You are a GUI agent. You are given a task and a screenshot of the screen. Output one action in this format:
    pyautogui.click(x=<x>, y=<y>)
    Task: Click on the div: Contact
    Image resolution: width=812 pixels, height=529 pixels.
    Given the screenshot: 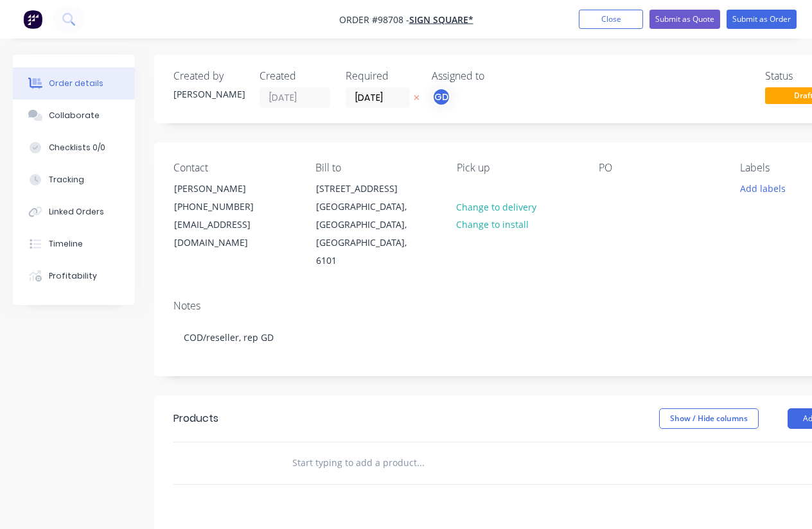 What is the action you would take?
    pyautogui.click(x=234, y=168)
    